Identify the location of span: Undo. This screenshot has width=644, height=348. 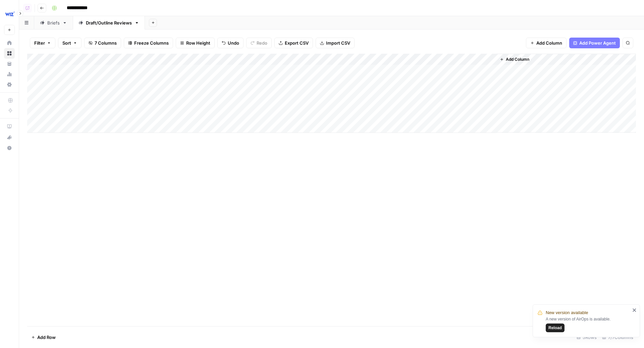
(233, 43).